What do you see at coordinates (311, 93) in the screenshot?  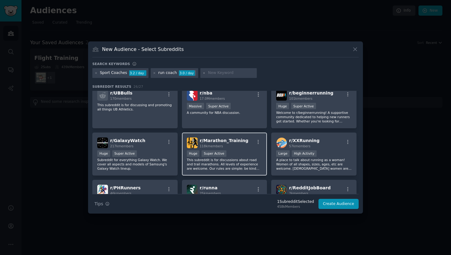 I see `span: r/ beginnerrunning` at bounding box center [311, 93].